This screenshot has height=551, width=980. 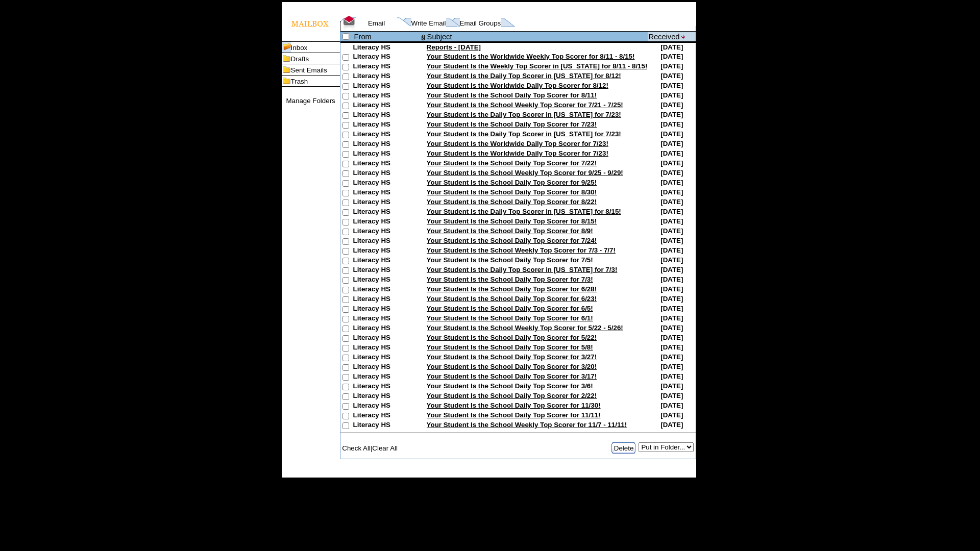 What do you see at coordinates (510, 279) in the screenshot?
I see `a: Your Student Is the School Daily Top Scorer for 7/3!` at bounding box center [510, 279].